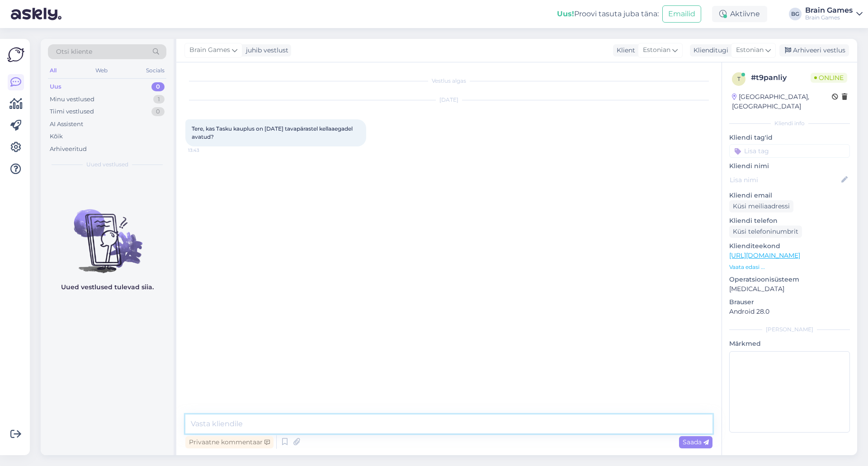 This screenshot has height=466, width=868. Describe the element at coordinates (789, 166) in the screenshot. I see `p: Kliendi nimi` at that location.